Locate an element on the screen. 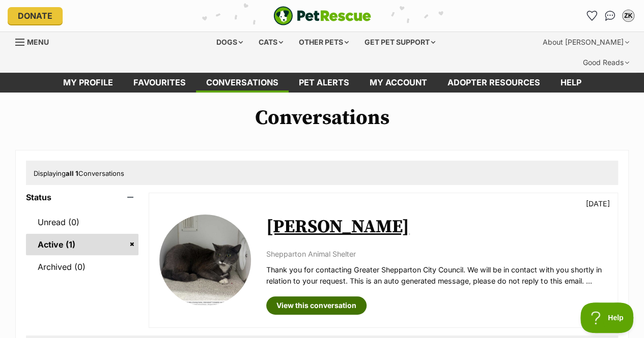  p: Shepparton Animal Shelter is located at coordinates (437, 254).